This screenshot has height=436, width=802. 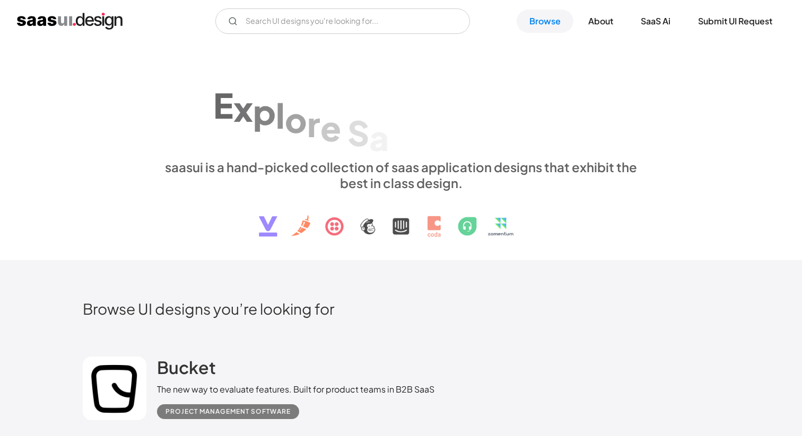 I want to click on a: Submit UI Request, so click(x=735, y=21).